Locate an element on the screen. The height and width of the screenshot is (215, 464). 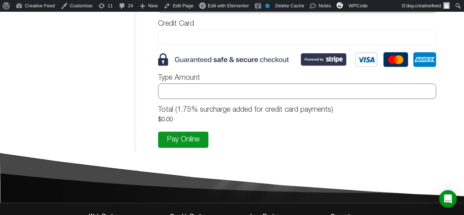
label: Total (1.75% surcharge added for credit card payments) is located at coordinates (297, 111).